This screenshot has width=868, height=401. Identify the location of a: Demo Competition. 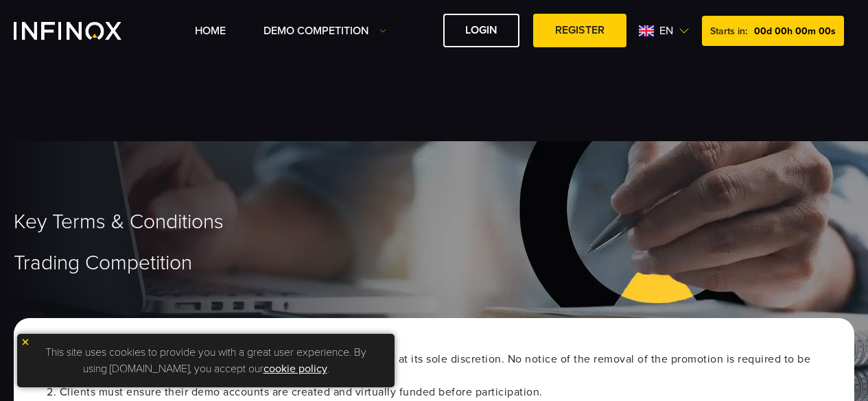
(325, 31).